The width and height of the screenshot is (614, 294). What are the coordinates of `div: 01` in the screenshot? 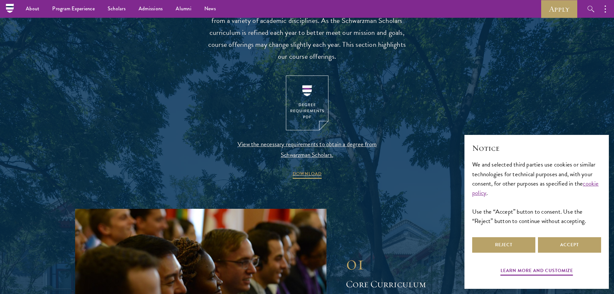 It's located at (443, 263).